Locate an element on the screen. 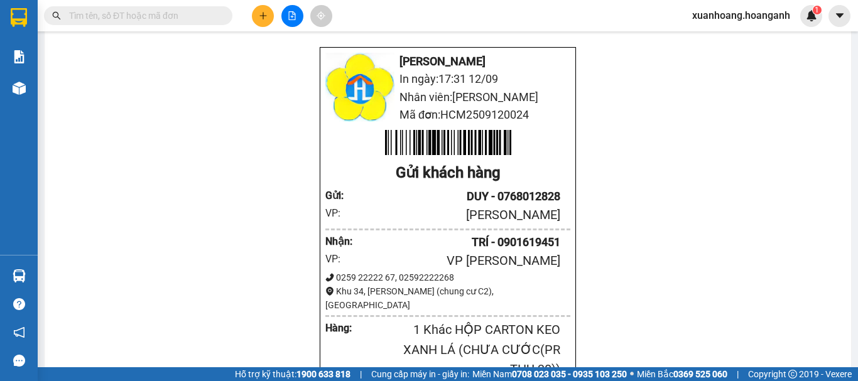  span: notification is located at coordinates (19, 332).